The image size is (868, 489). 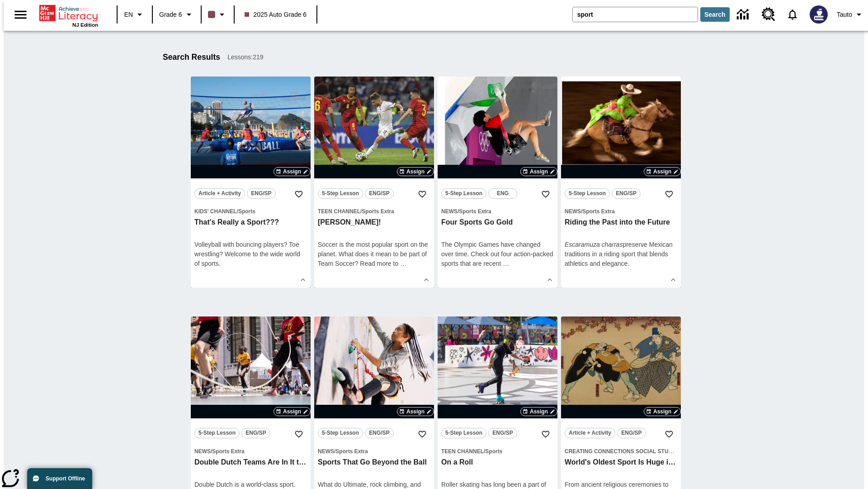 What do you see at coordinates (715, 14) in the screenshot?
I see `button: Search` at bounding box center [715, 14].